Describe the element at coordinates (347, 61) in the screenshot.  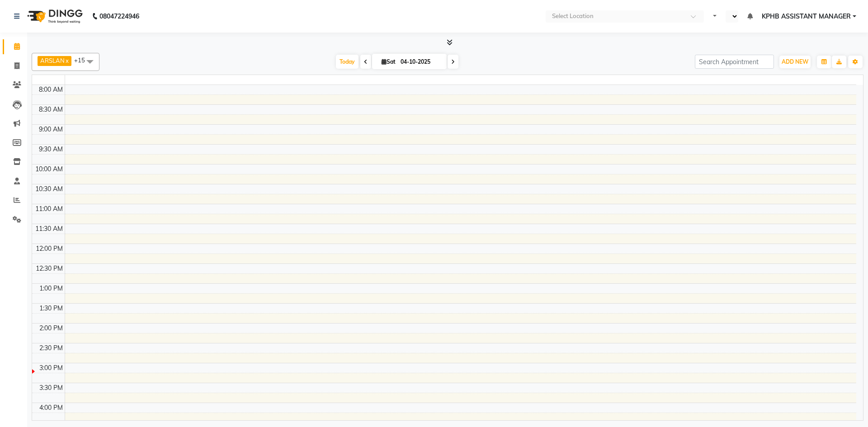
I see `span: Today` at that location.